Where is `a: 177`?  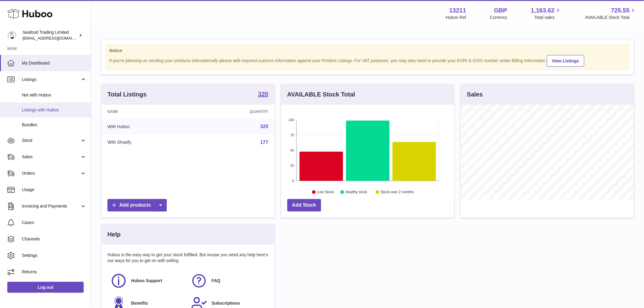
a: 177 is located at coordinates (264, 142).